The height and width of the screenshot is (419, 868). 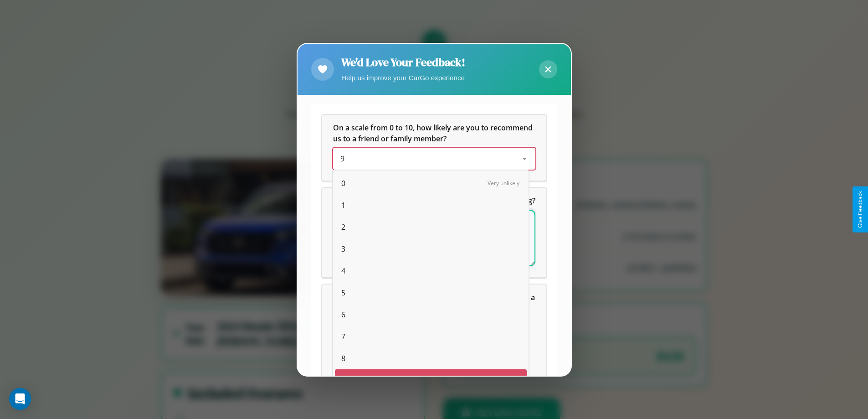 I want to click on span: 3, so click(x=343, y=249).